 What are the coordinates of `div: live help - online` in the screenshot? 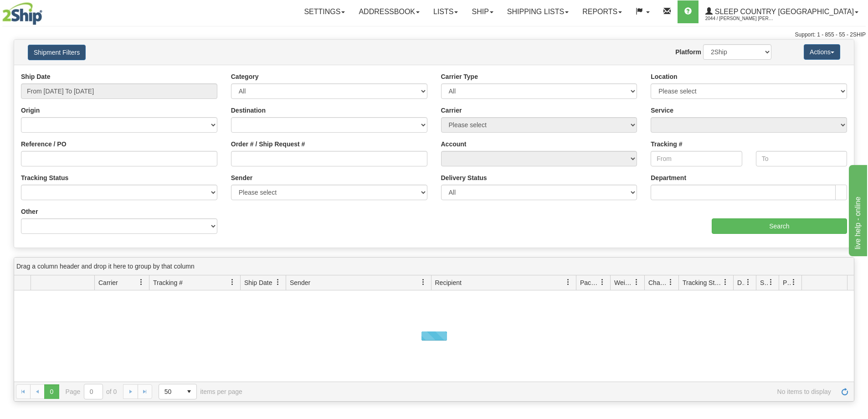 It's located at (46, 11).